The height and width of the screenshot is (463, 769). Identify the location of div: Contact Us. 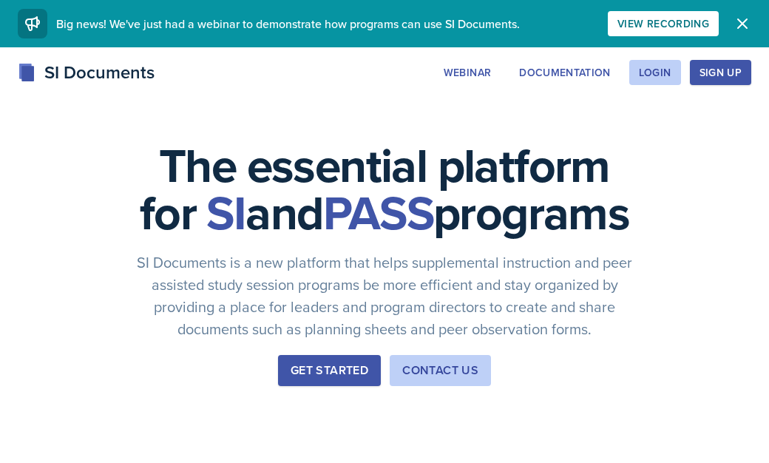
(440, 371).